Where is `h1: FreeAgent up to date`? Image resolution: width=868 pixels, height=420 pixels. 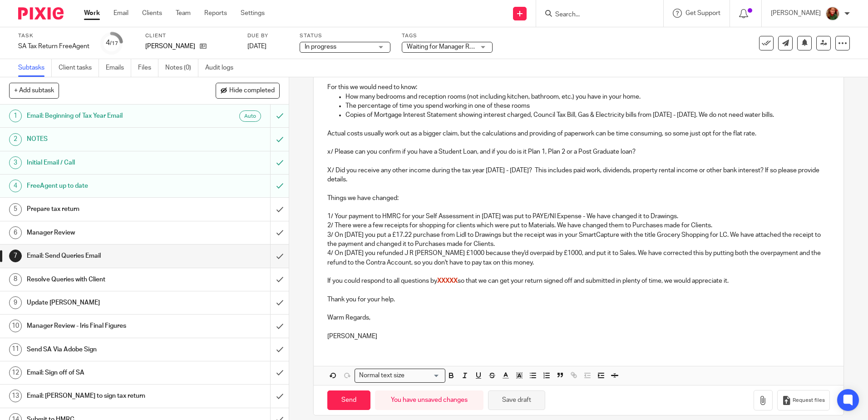
h1: FreeAgent up to date is located at coordinates (105, 186).